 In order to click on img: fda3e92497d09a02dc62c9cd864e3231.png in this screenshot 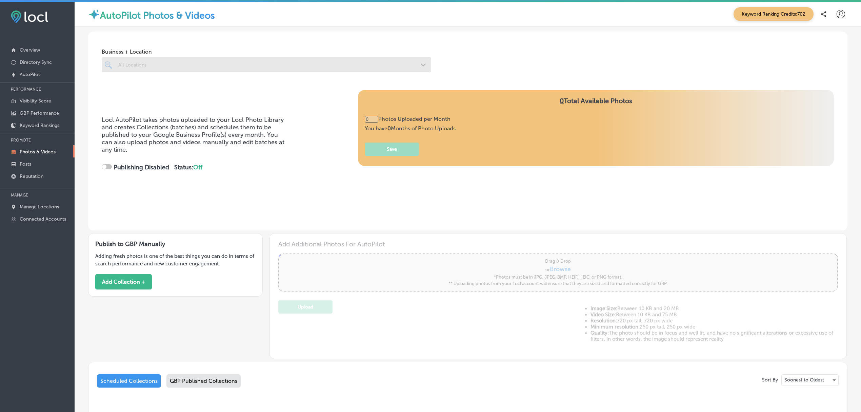, I will do `click(30, 17)`.